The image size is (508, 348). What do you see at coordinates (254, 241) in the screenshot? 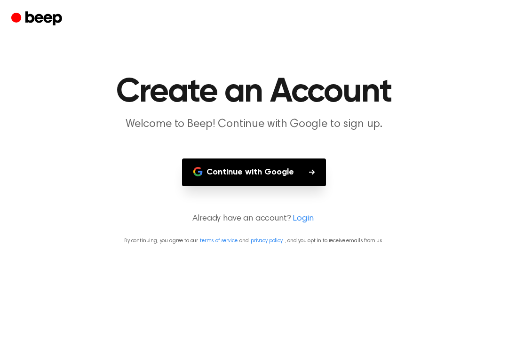
I see `p: By continuing, you agree to our and , and you opt in to receive emails from us.` at bounding box center [254, 241].